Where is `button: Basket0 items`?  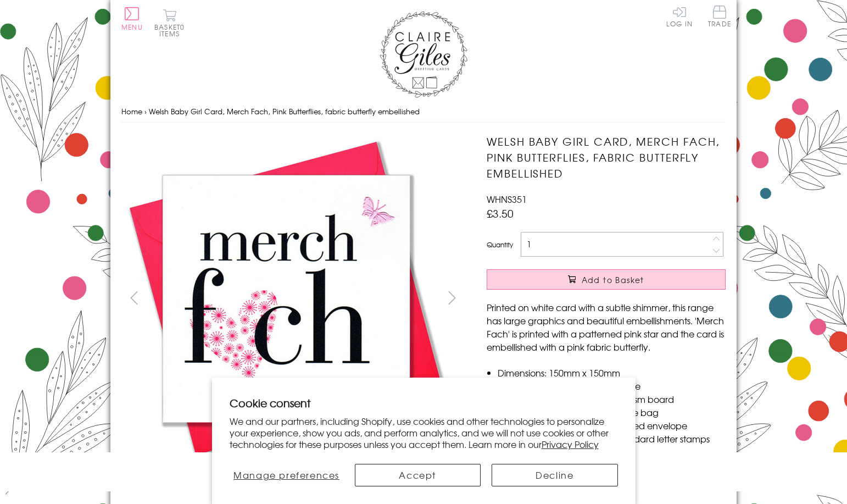
button: Basket0 items is located at coordinates (169, 22).